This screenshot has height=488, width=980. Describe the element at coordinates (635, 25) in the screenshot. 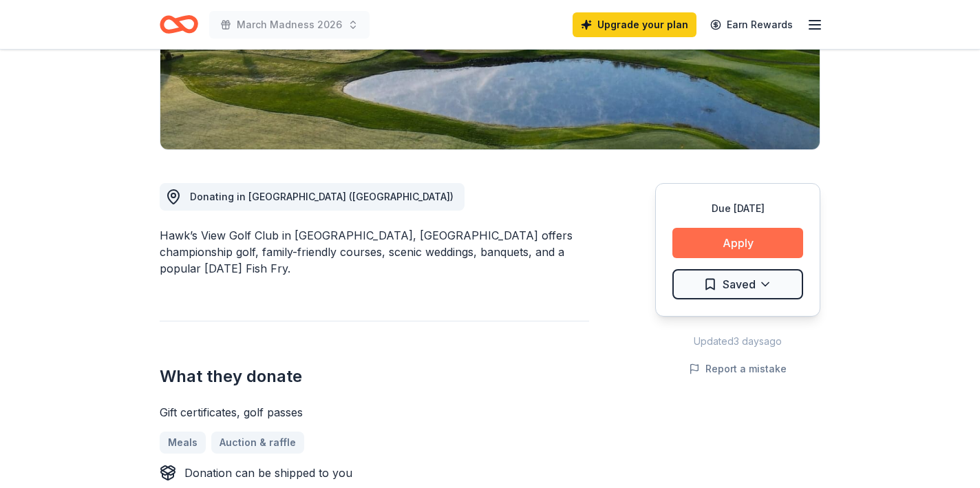

I see `a: Upgrade your plan` at that location.